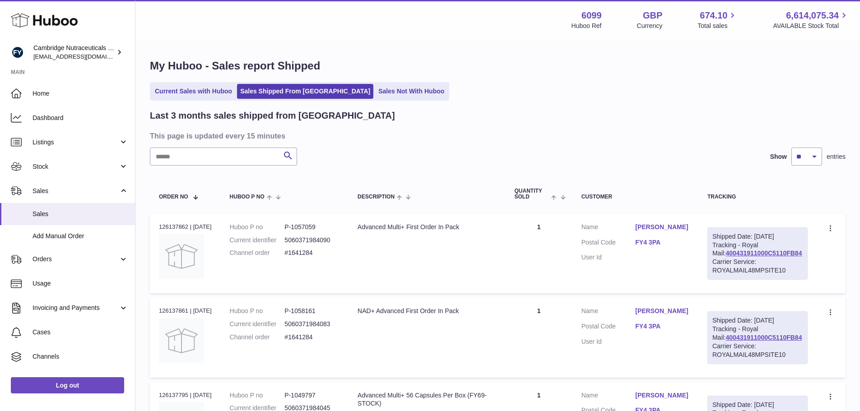  What do you see at coordinates (80, 284) in the screenshot?
I see `span: Usage` at bounding box center [80, 284].